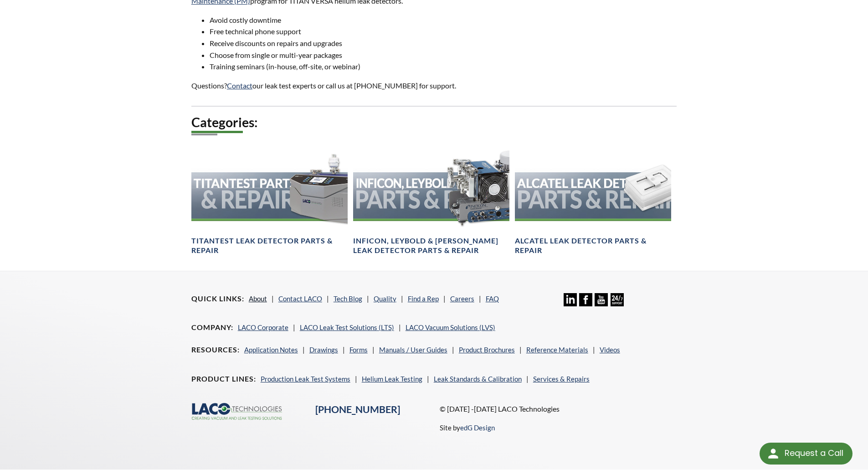 The image size is (868, 470). Describe the element at coordinates (347, 327) in the screenshot. I see `a: LACO Leak Test Solutions (LTS)` at that location.